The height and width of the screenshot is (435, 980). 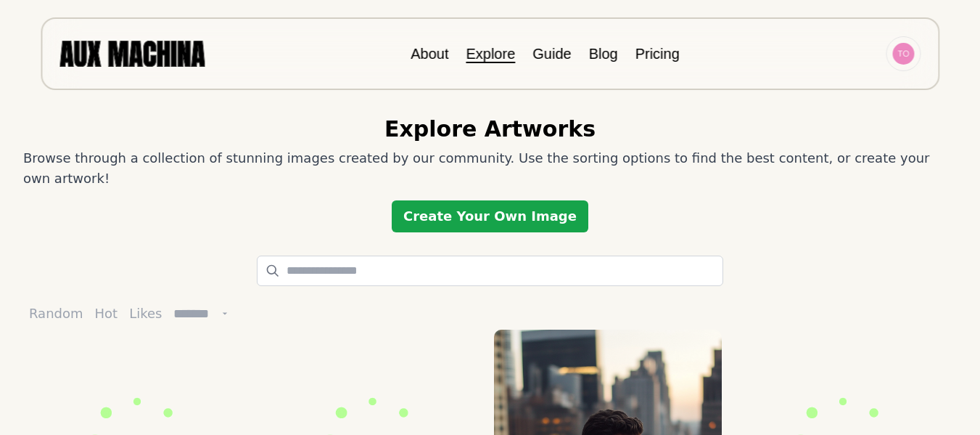 I want to click on a: Pricing, so click(x=657, y=54).